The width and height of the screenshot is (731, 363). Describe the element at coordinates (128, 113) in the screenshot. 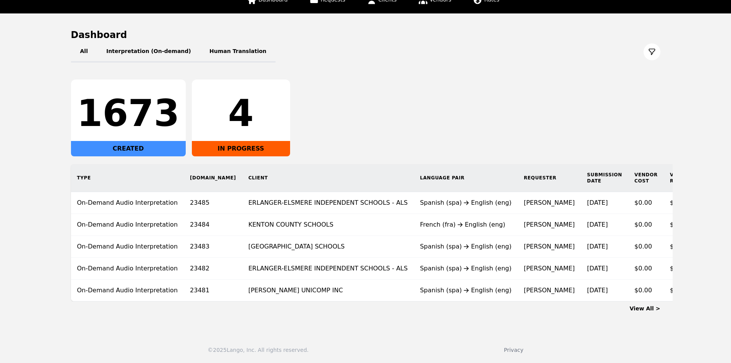

I see `div: 1673` at that location.